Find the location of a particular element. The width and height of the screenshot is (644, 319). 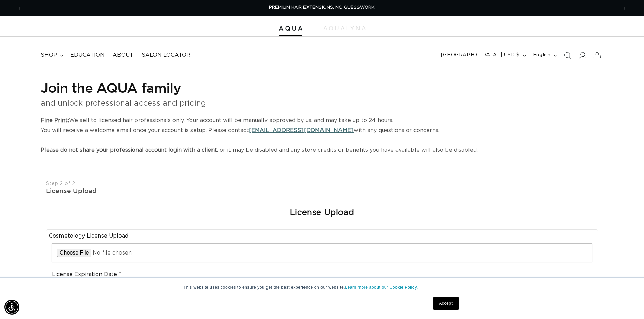

a: Education is located at coordinates (87, 55).